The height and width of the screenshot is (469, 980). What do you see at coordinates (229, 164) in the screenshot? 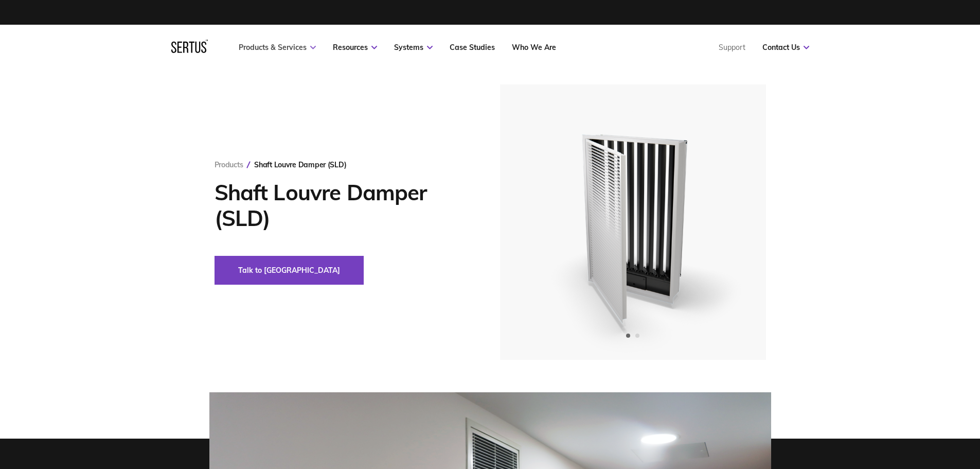
I see `a: Products` at bounding box center [229, 164].